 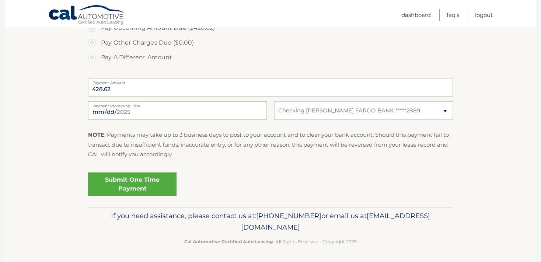 What do you see at coordinates (270, 241) in the screenshot?
I see `p: - All Rights Reserved - Copyright 2025` at bounding box center [270, 241].